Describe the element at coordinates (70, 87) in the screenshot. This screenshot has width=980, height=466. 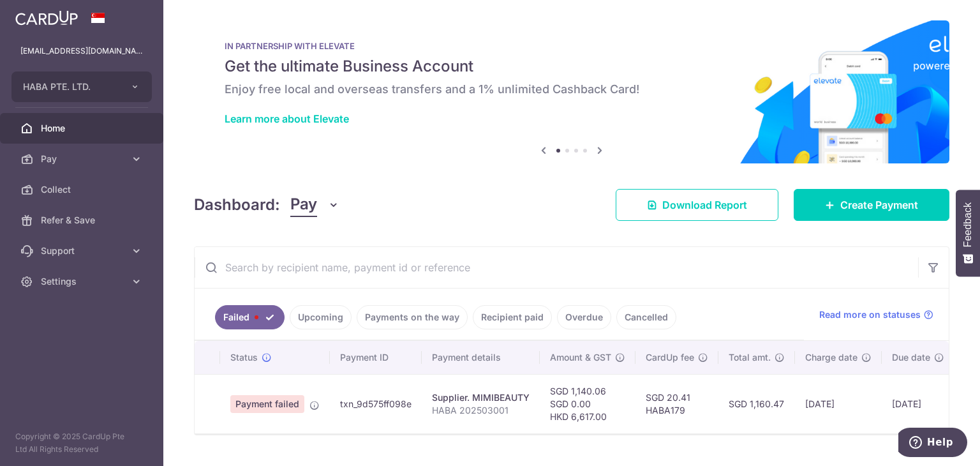
I see `span: HABA PTE. LTD.` at that location.